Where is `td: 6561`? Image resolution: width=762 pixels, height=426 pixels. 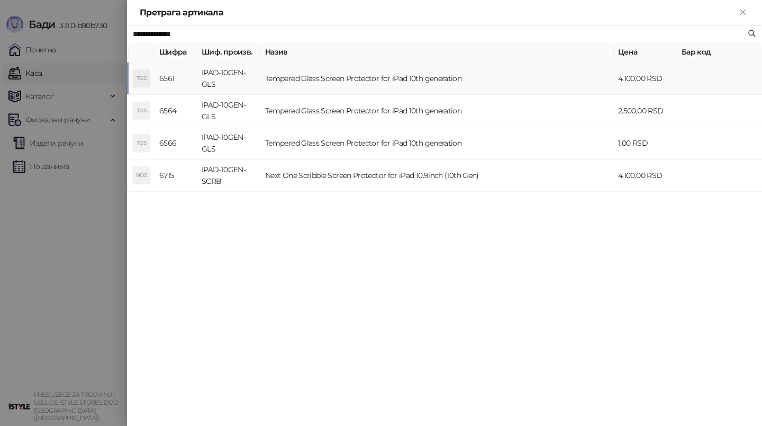
td: 6561 is located at coordinates (176, 78).